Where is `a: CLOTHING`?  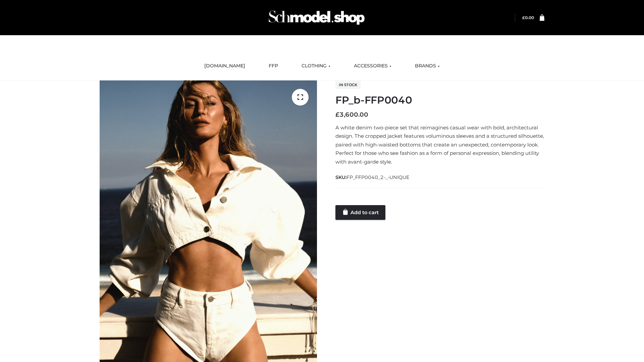
a: CLOTHING is located at coordinates (316, 66).